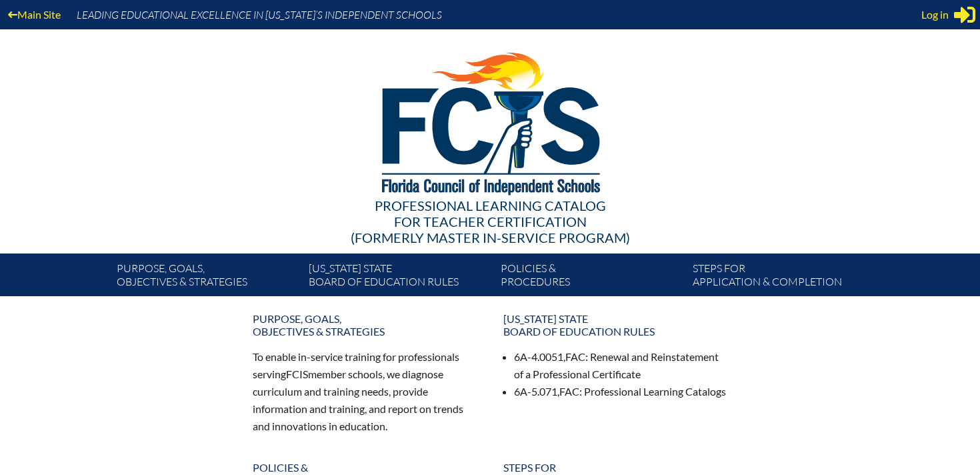 The width and height of the screenshot is (980, 475). Describe the element at coordinates (591, 277) in the screenshot. I see `a: Policies &Procedures` at that location.